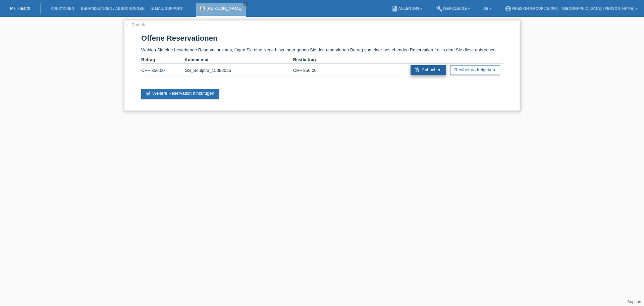 The width and height of the screenshot is (644, 306). Describe the element at coordinates (439, 8) in the screenshot. I see `i: build` at that location.